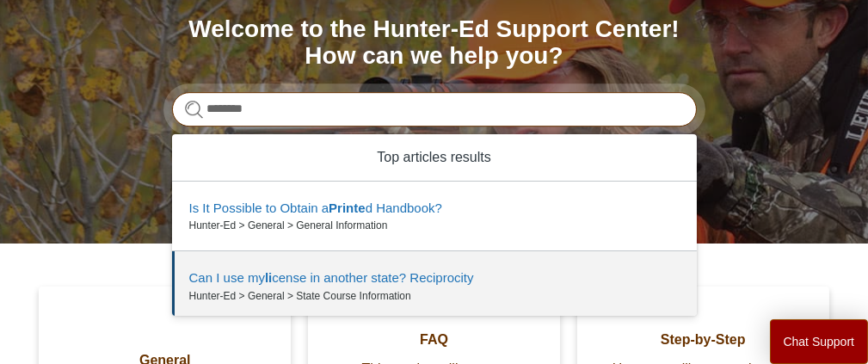 The image size is (868, 364). Describe the element at coordinates (434, 340) in the screenshot. I see `span: FAQ` at that location.